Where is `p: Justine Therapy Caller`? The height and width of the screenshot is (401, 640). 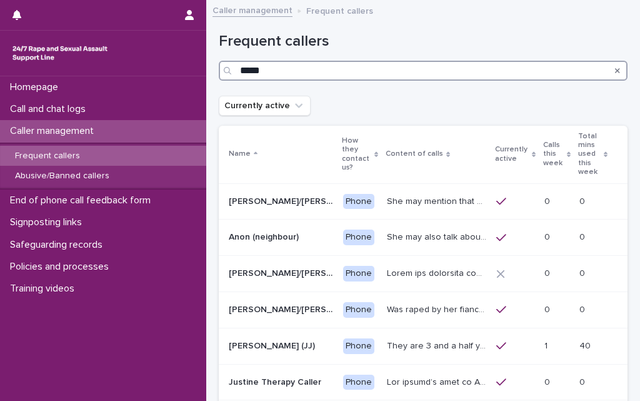
p: Justine Therapy Caller is located at coordinates (276, 381).